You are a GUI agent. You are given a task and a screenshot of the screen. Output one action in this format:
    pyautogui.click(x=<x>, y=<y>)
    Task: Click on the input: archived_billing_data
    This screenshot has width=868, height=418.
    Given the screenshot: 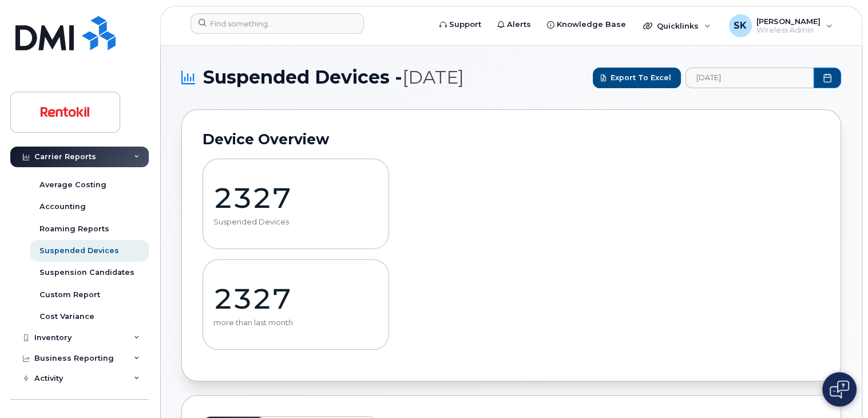 What is the action you would take?
    pyautogui.click(x=749, y=78)
    